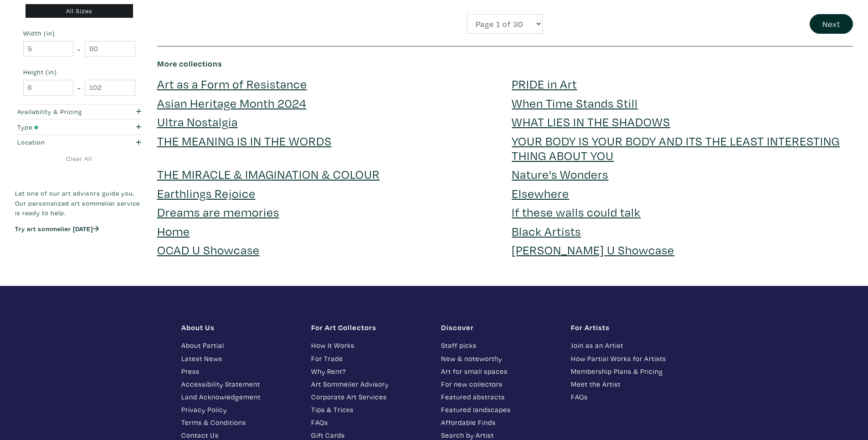 This screenshot has height=440, width=868. What do you see at coordinates (208, 249) in the screenshot?
I see `a: OCAD U Showcase` at bounding box center [208, 249].